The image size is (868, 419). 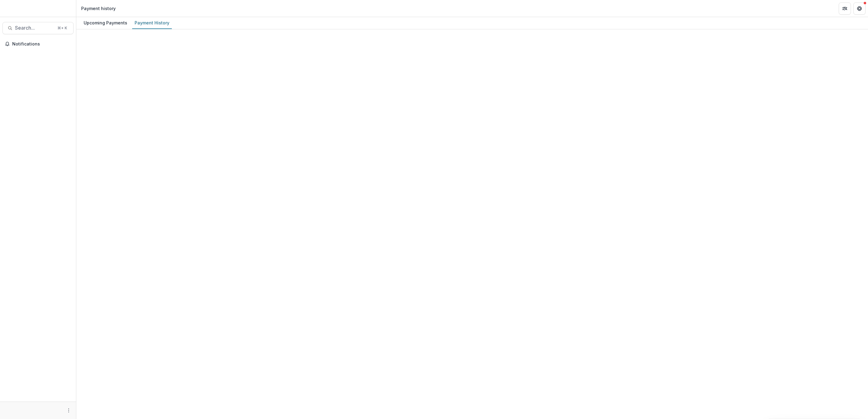 I want to click on button: More, so click(x=69, y=410).